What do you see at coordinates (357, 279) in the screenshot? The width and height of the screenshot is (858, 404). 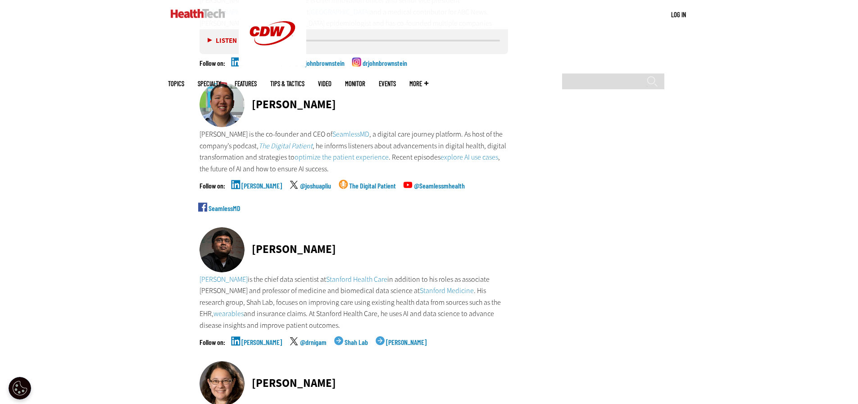 I see `a: Stanford Health Care` at bounding box center [357, 279].